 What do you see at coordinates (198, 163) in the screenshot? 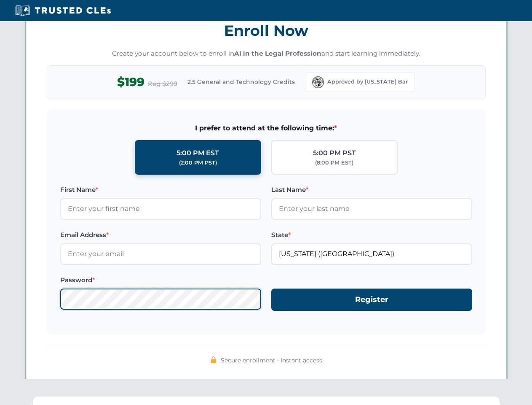
I see `div: (2:00 PM PST)` at bounding box center [198, 163].